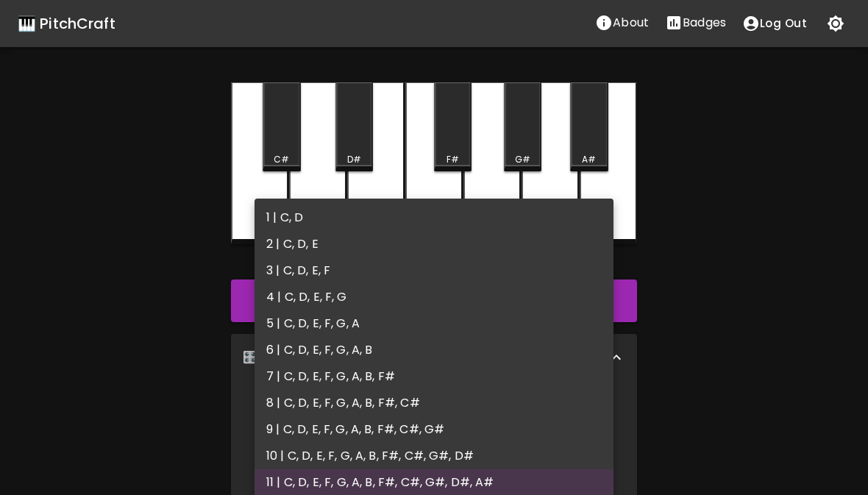 Image resolution: width=868 pixels, height=495 pixels. What do you see at coordinates (434, 218) in the screenshot?
I see `li: 1 | C, D` at bounding box center [434, 218].